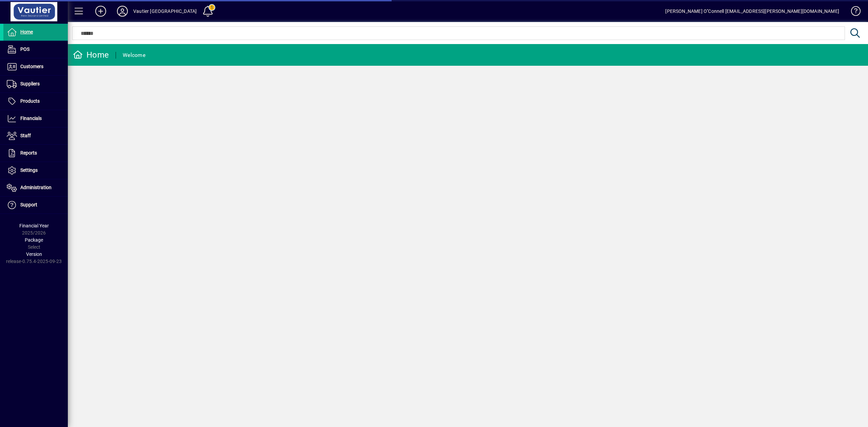  Describe the element at coordinates (123, 12) in the screenshot. I see `button: Profile` at that location.